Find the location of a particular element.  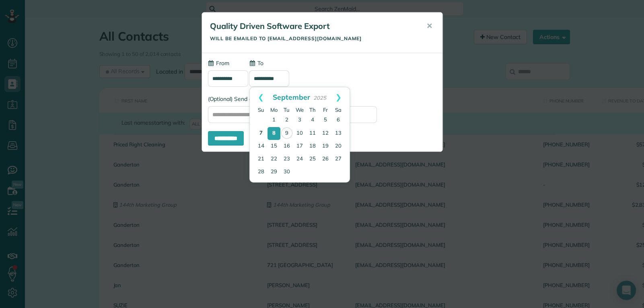

a: 14 is located at coordinates (261, 146).